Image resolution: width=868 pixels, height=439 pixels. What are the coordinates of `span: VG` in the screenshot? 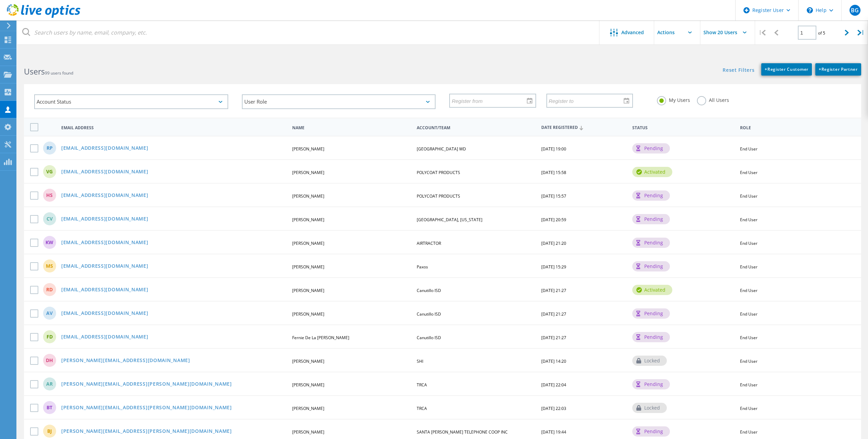 It's located at (49, 172).